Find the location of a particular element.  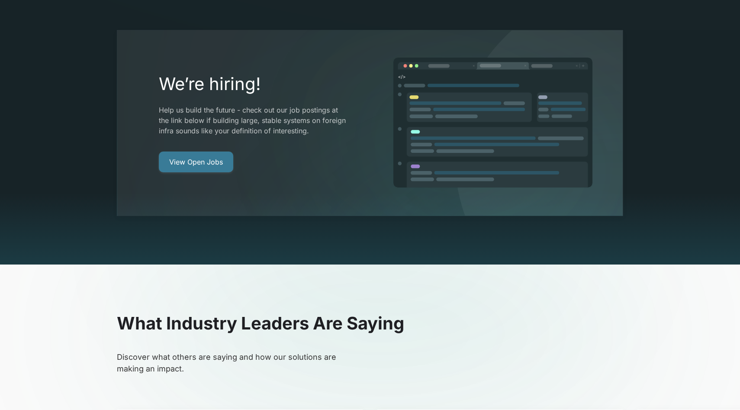

img: image is located at coordinates (493, 123).